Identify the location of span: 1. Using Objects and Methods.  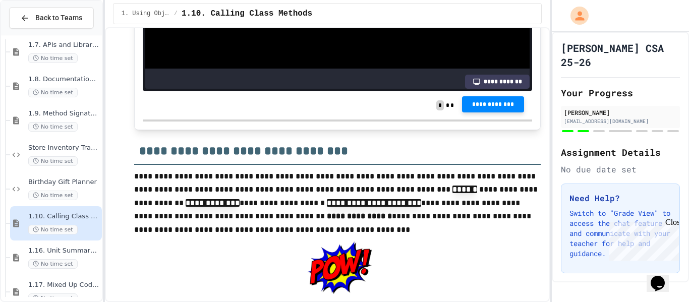
(146, 14).